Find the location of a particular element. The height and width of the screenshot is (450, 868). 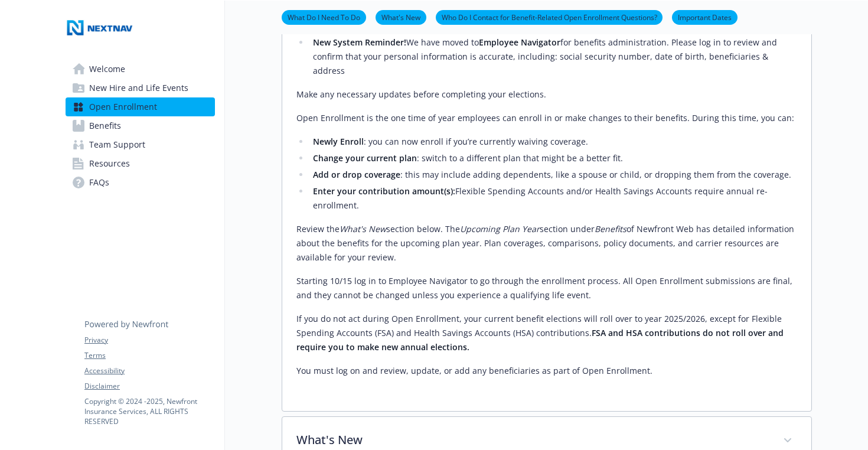

p: Copyright © 2024 - 2025 , Newfront Insurance Services, ALL RIGHTS RESERVED is located at coordinates (149, 411).